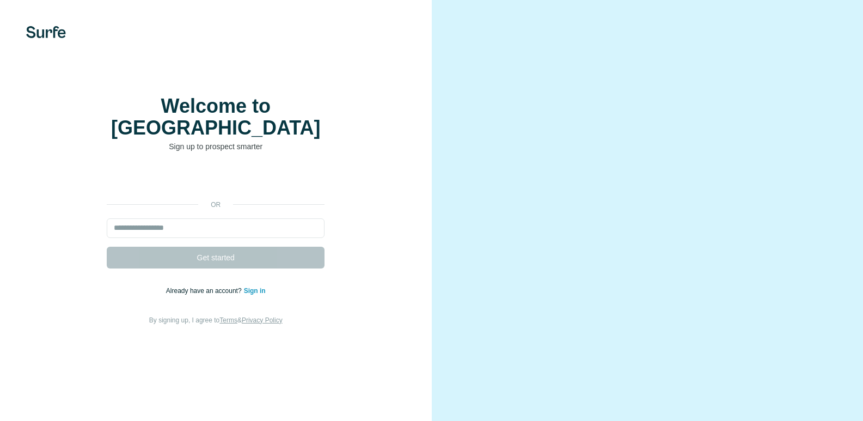  Describe the element at coordinates (255, 291) in the screenshot. I see `a: Sign in` at that location.